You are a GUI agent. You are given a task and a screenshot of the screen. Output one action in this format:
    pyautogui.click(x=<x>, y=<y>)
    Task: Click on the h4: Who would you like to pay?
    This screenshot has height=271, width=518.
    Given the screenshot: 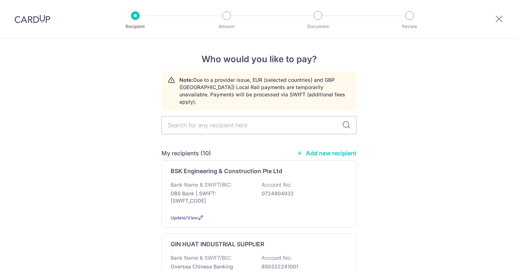 What is the action you would take?
    pyautogui.click(x=259, y=59)
    